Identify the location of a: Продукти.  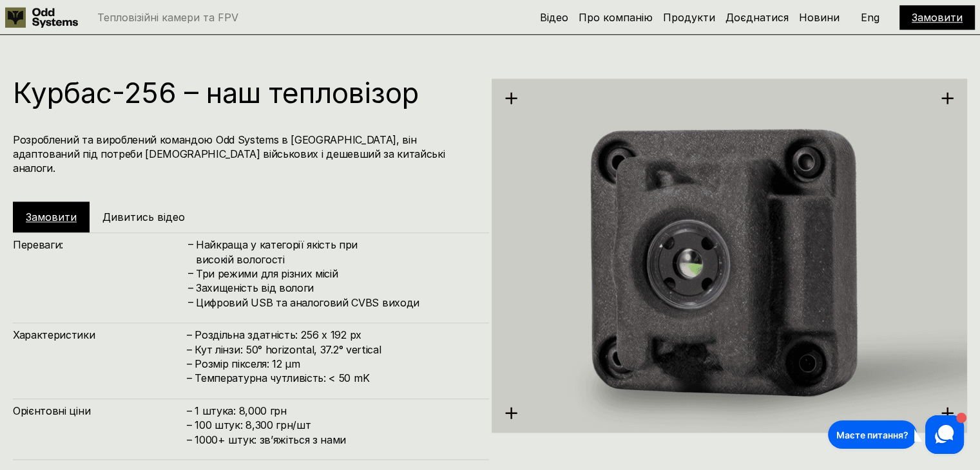
(689, 18).